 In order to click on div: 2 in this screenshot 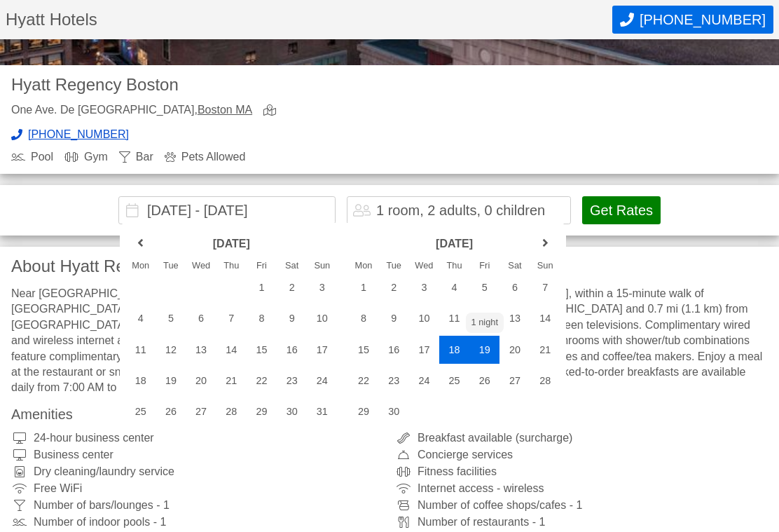, I will do `click(394, 287)`.